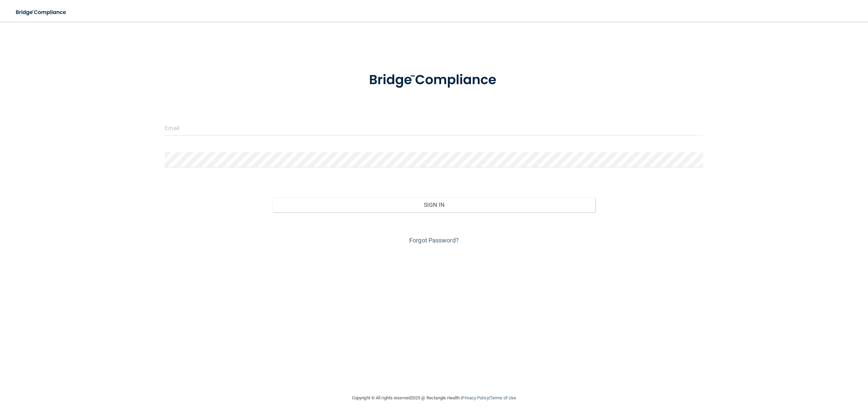  I want to click on button: Sign In, so click(434, 204).